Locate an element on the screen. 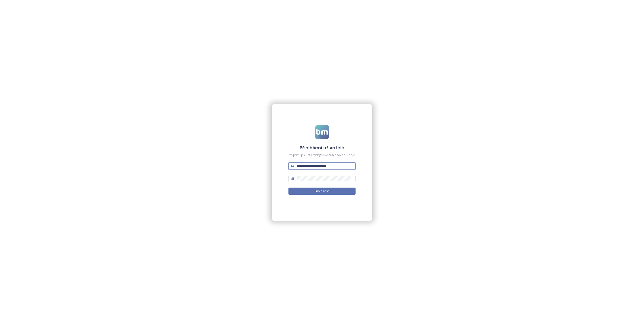 This screenshot has height=325, width=644. button: Přihlásit se is located at coordinates (322, 191).